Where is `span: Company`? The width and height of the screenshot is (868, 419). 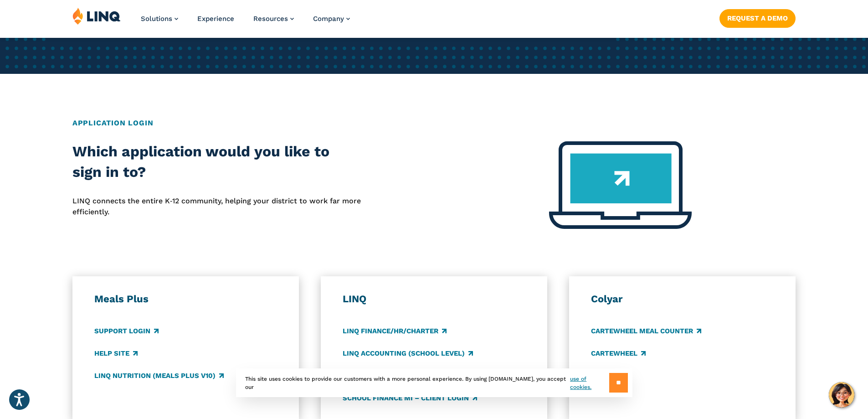 span: Company is located at coordinates (328, 19).